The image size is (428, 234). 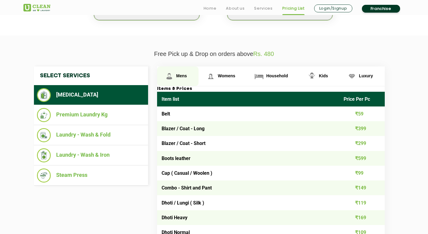 I want to click on a: About us, so click(x=235, y=8).